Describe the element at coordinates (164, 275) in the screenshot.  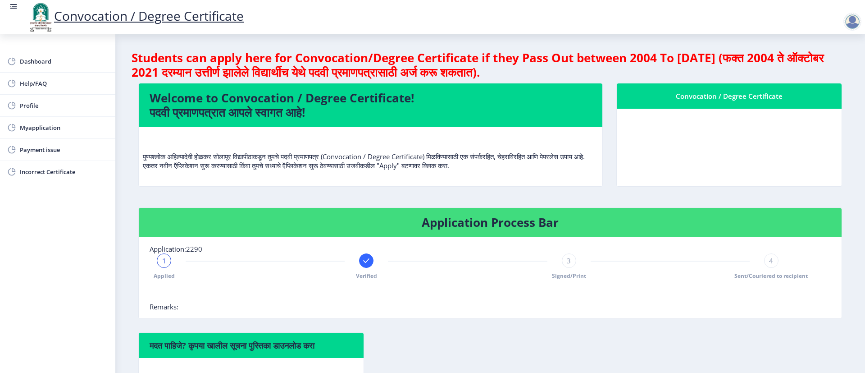
I see `span: Applied` at that location.